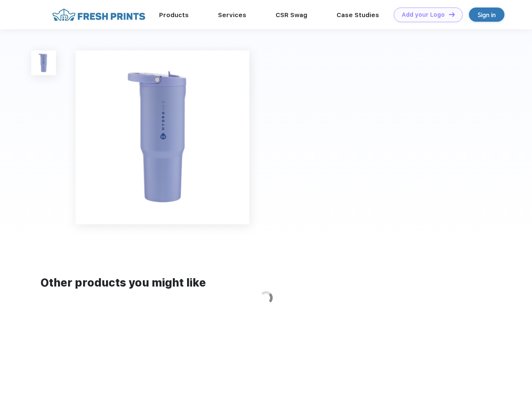  What do you see at coordinates (162, 137) in the screenshot?
I see `img: func=resize&h=640` at bounding box center [162, 137].